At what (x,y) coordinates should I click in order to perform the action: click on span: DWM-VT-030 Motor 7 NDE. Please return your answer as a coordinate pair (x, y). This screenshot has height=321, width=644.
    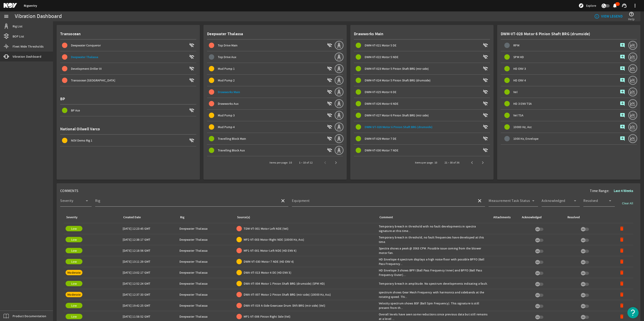
    Looking at the image, I should click on (382, 151).